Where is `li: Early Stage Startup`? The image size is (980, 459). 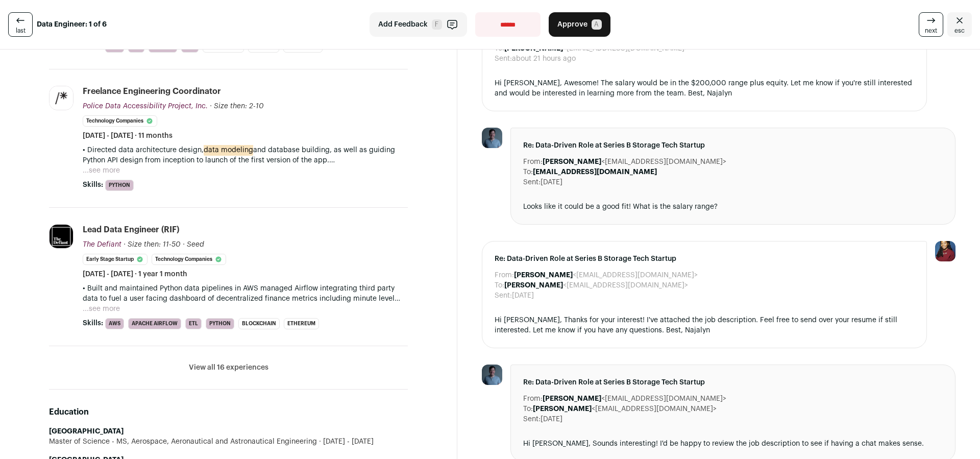
li: Early Stage Startup is located at coordinates (115, 259).